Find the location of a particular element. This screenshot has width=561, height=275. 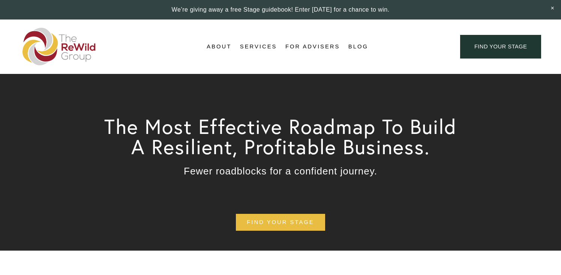

span: The Most Effective Roadmap To Build A Resilient, Profitable Business. is located at coordinates (284, 137).